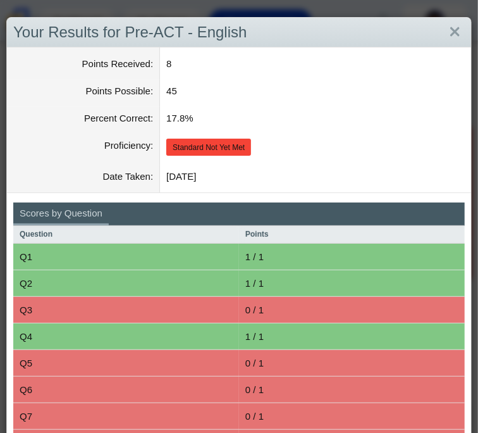  Describe the element at coordinates (455, 32) in the screenshot. I see `a: Close` at that location.